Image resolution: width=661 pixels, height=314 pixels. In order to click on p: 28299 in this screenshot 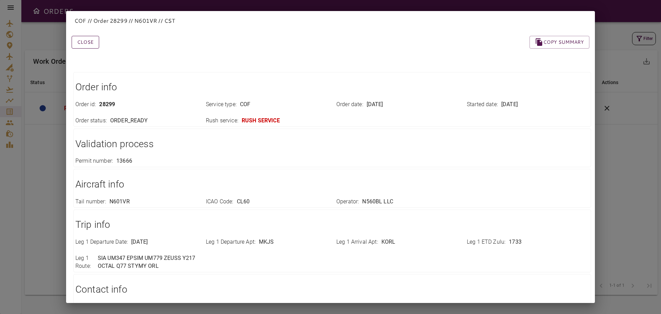, I will do `click(107, 104)`.